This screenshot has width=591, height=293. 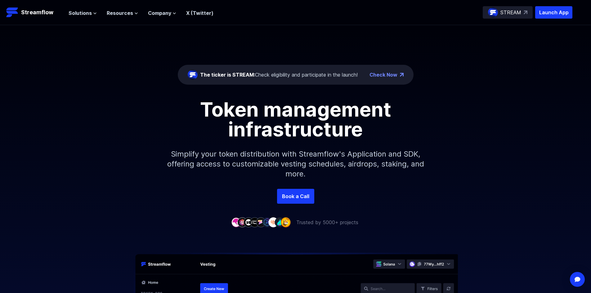 What do you see at coordinates (296, 196) in the screenshot?
I see `a: Book a Call` at bounding box center [296, 196].